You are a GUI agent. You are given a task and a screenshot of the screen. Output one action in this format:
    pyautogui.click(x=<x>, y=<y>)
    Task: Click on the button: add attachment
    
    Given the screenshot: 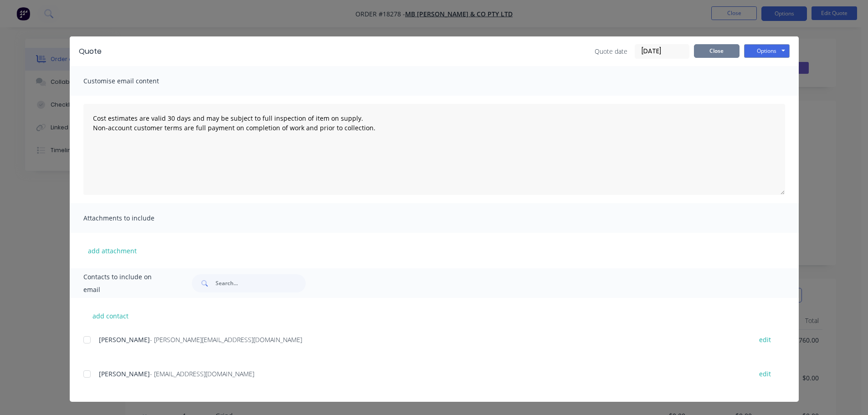 What is the action you would take?
    pyautogui.click(x=112, y=250)
    